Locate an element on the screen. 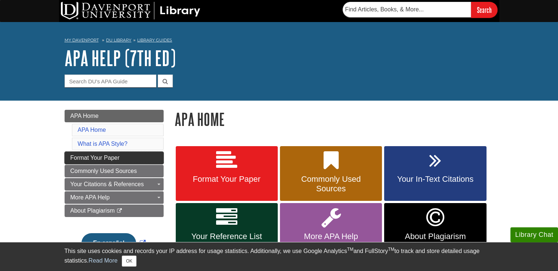 This screenshot has width=558, height=271. a: What is APA Style? is located at coordinates (103, 143).